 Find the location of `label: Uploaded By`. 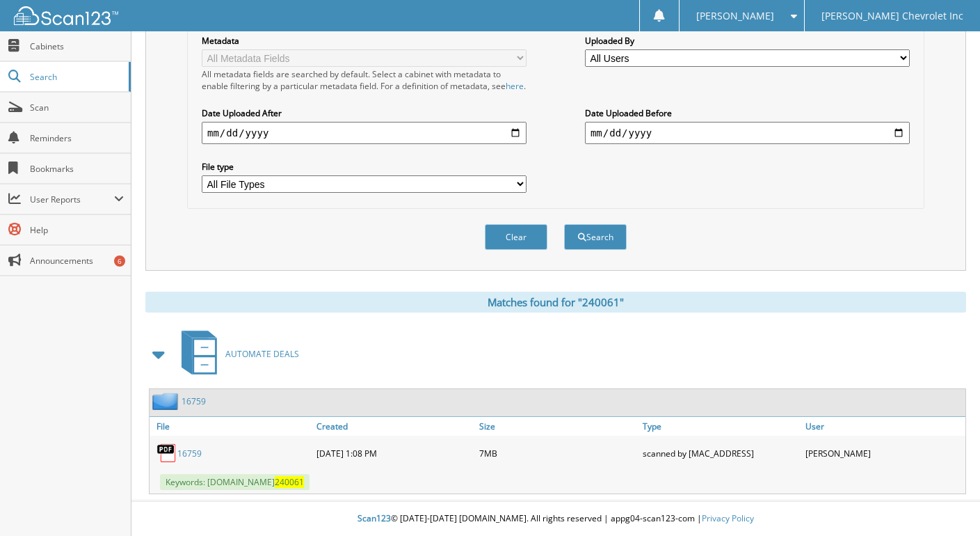

label: Uploaded By is located at coordinates (747, 40).